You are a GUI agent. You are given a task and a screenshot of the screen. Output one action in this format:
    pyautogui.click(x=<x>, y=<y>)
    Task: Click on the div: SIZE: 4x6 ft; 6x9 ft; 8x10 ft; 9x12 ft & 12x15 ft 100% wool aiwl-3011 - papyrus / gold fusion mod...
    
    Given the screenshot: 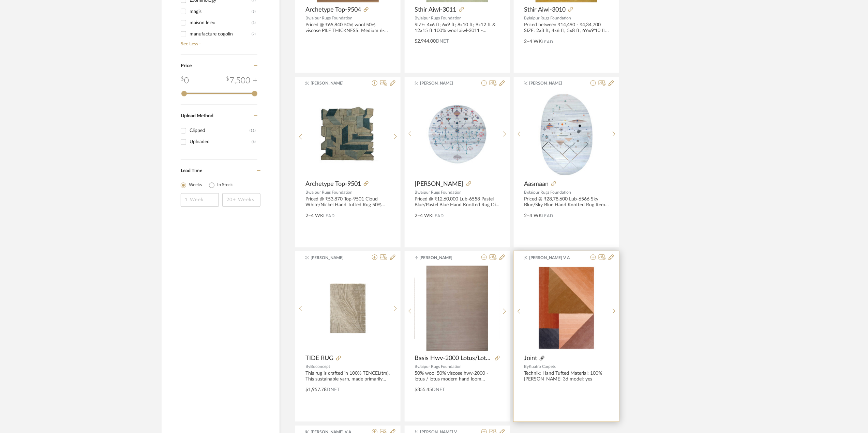 What is the action you would take?
    pyautogui.click(x=457, y=28)
    